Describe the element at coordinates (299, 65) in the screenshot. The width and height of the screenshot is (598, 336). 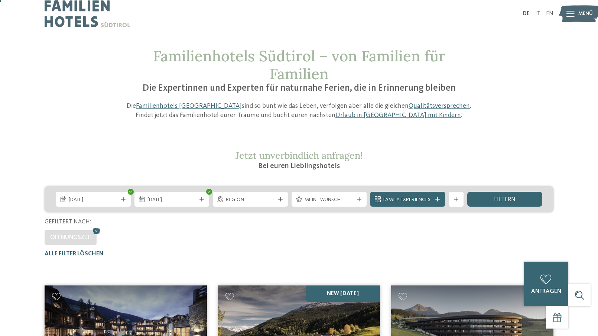
I see `span: Familienhotels Südtirol – von Familien für Familien` at that location.